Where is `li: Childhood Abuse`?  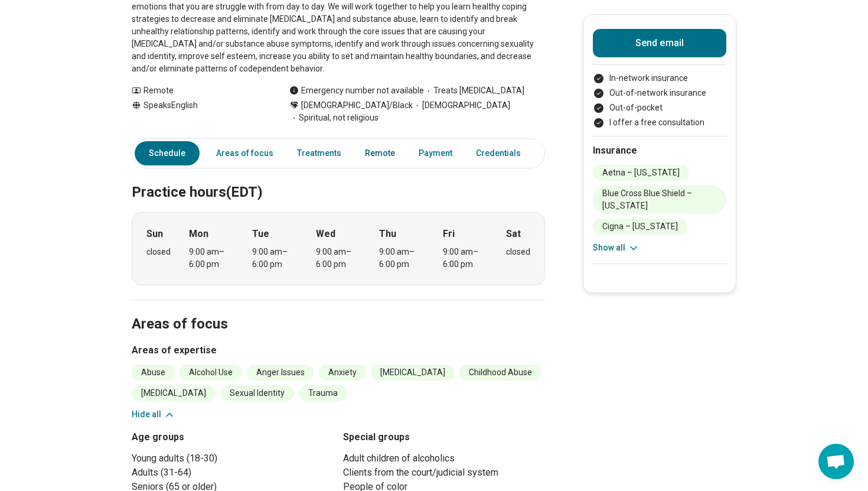 li: Childhood Abuse is located at coordinates (500, 373).